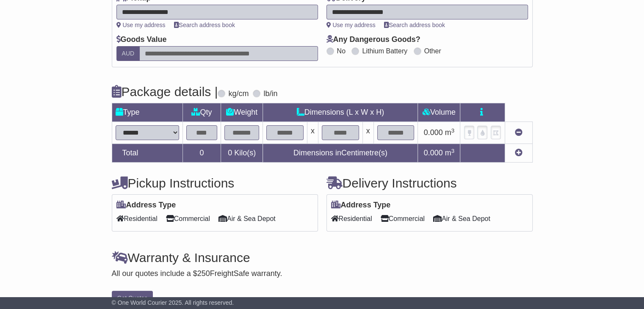 Image resolution: width=644 pixels, height=309 pixels. I want to click on td: Qty, so click(202, 113).